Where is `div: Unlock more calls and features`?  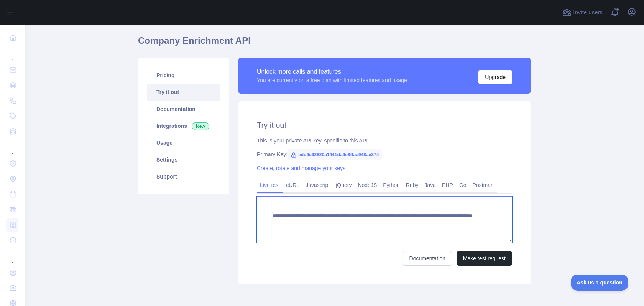
div: Unlock more calls and features is located at coordinates (332, 72).